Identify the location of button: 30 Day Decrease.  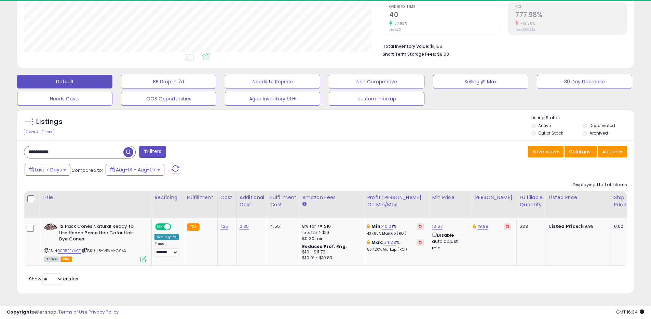
(585, 82).